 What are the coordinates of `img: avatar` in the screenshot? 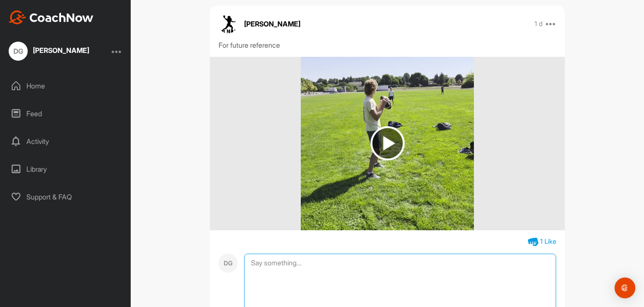 It's located at (228, 24).